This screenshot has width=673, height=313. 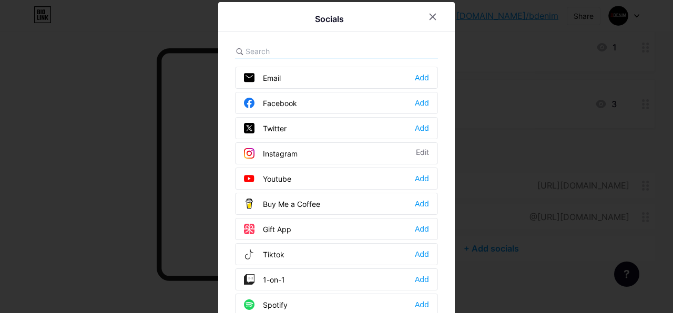 I want to click on div: Tiktok, so click(x=264, y=254).